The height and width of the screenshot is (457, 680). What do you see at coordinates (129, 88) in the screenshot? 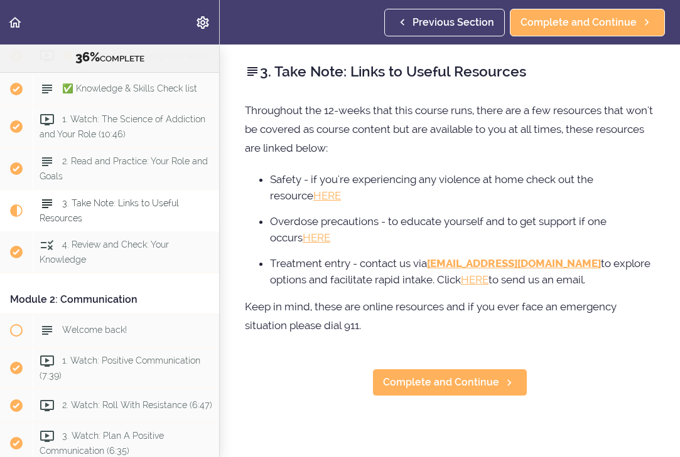
I see `span: ✅ Knowledge & Skills Check list` at bounding box center [129, 88].